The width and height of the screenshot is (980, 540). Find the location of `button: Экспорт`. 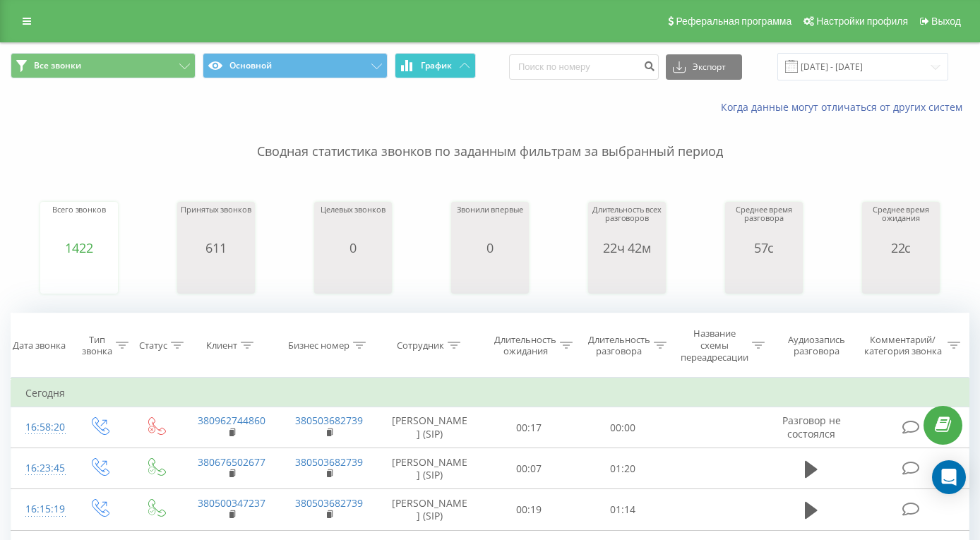

button: Экспорт is located at coordinates (704, 67).